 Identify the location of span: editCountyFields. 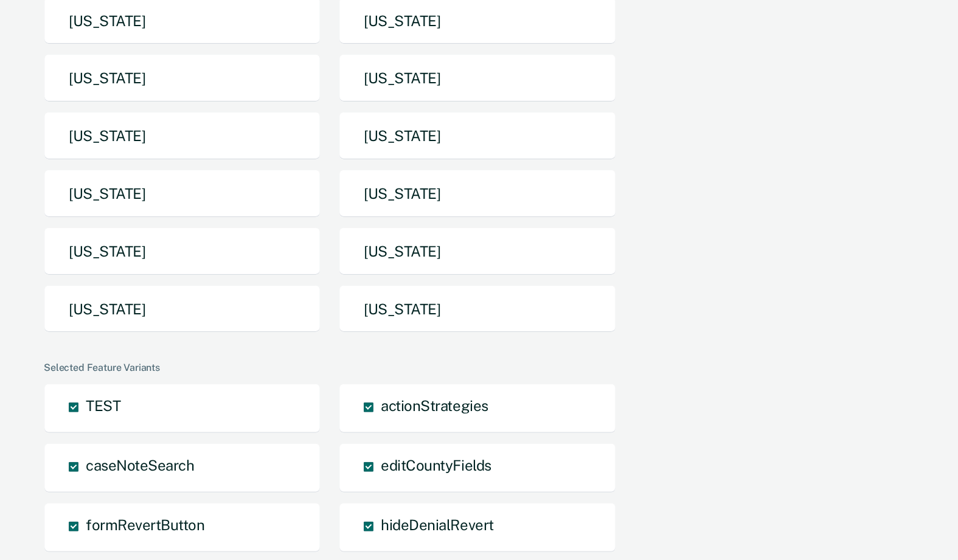
(435, 465).